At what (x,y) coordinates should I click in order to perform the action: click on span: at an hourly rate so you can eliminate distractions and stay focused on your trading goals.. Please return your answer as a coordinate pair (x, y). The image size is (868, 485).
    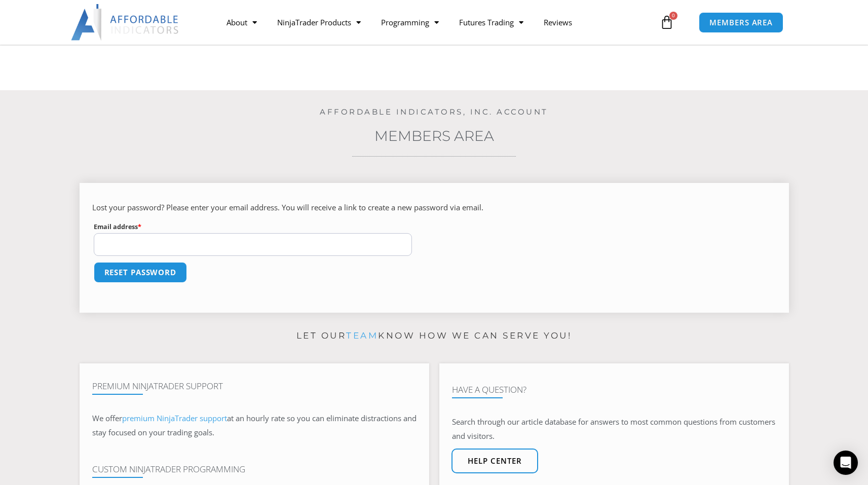
    Looking at the image, I should click on (254, 425).